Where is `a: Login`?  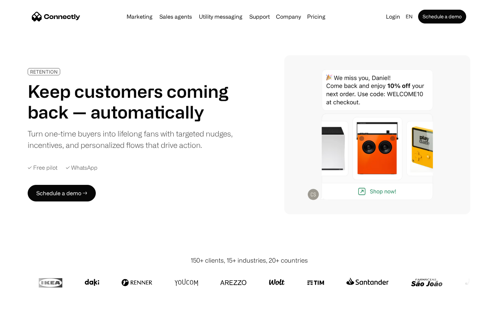 a: Login is located at coordinates (393, 17).